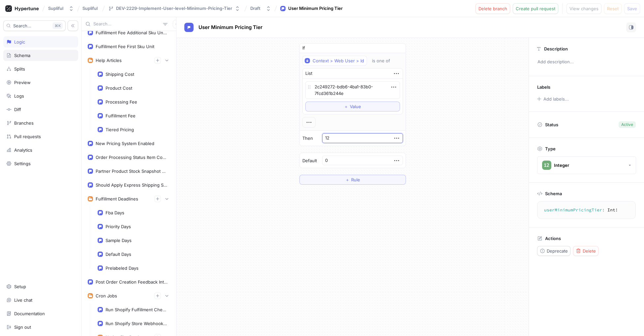 Image resolution: width=644 pixels, height=336 pixels. I want to click on p: Add description..., so click(586, 62).